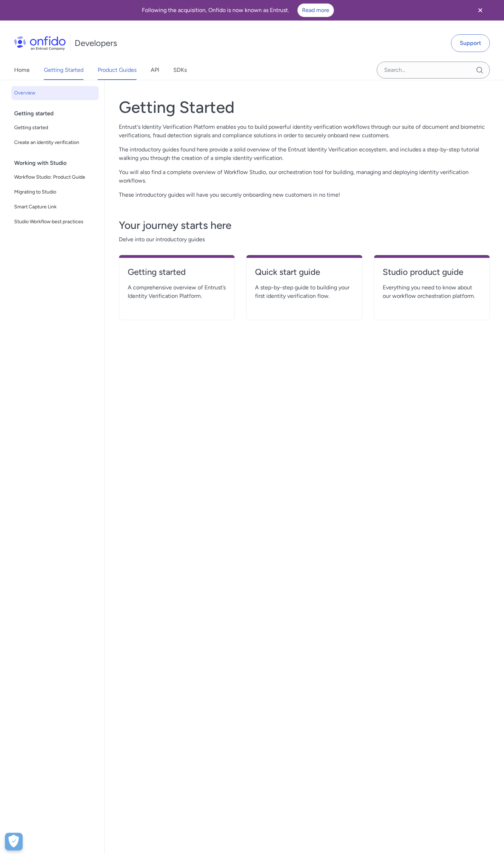 This screenshot has width=504, height=854. What do you see at coordinates (480, 10) in the screenshot?
I see `button: Close banner` at bounding box center [480, 10].